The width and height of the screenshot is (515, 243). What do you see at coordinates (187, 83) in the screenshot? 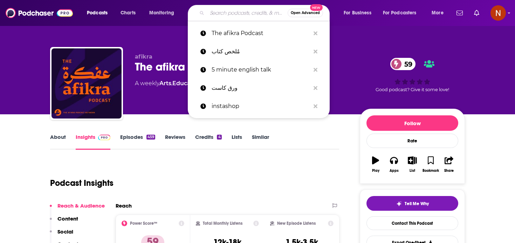
I see `a: Education` at bounding box center [187, 83].